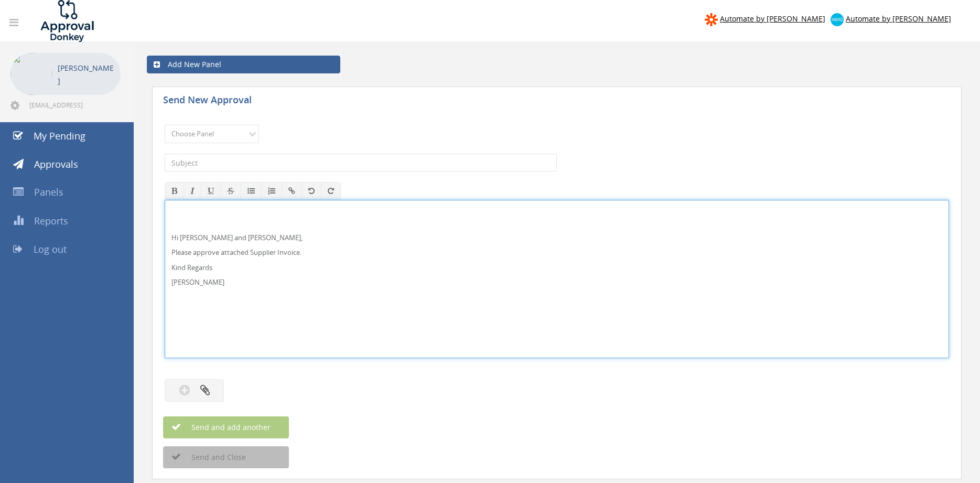 This screenshot has width=980, height=483. I want to click on span: Send and add another, so click(219, 427).